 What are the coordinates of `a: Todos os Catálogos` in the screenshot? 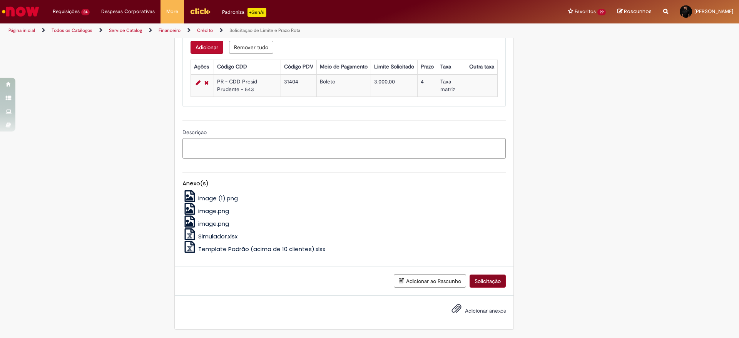 It's located at (72, 30).